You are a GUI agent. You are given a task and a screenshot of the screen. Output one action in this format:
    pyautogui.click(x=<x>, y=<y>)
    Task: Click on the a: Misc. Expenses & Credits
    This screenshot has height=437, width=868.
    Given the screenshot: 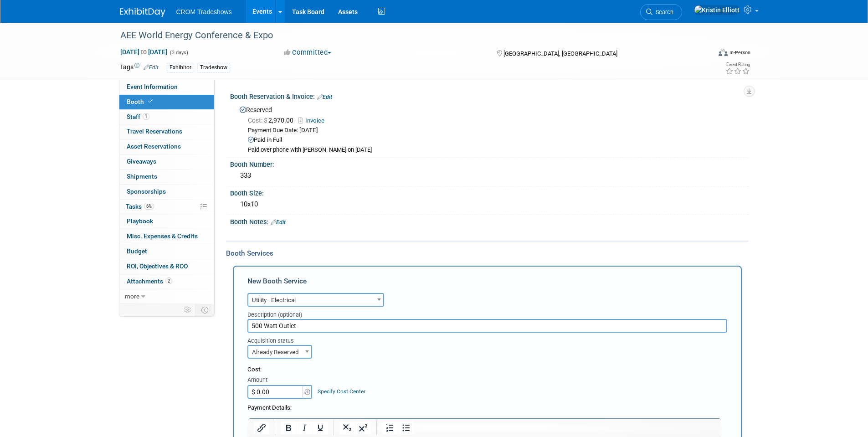 What is the action you would take?
    pyautogui.click(x=167, y=237)
    